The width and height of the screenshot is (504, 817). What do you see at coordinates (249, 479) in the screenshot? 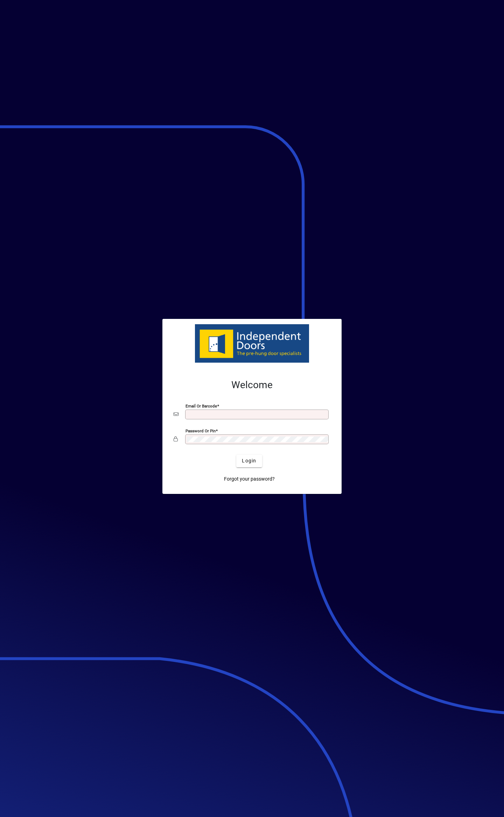
I see `a: Forgot your password?` at bounding box center [249, 479].